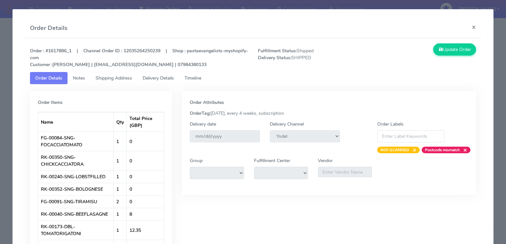 This screenshot has height=244, width=506. What do you see at coordinates (274, 58) in the screenshot?
I see `strong: Delivery Status:` at bounding box center [274, 58].